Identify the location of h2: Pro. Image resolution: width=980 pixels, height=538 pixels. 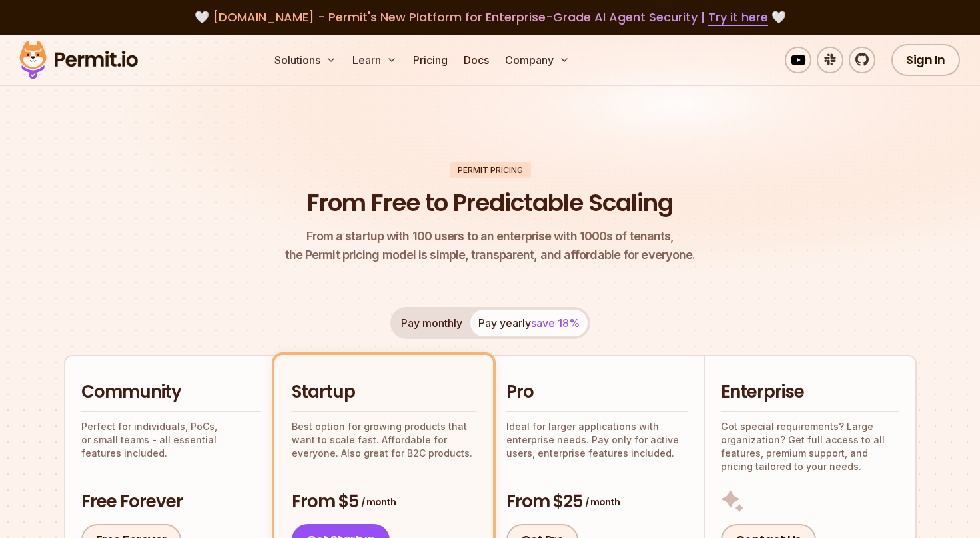
(597, 392).